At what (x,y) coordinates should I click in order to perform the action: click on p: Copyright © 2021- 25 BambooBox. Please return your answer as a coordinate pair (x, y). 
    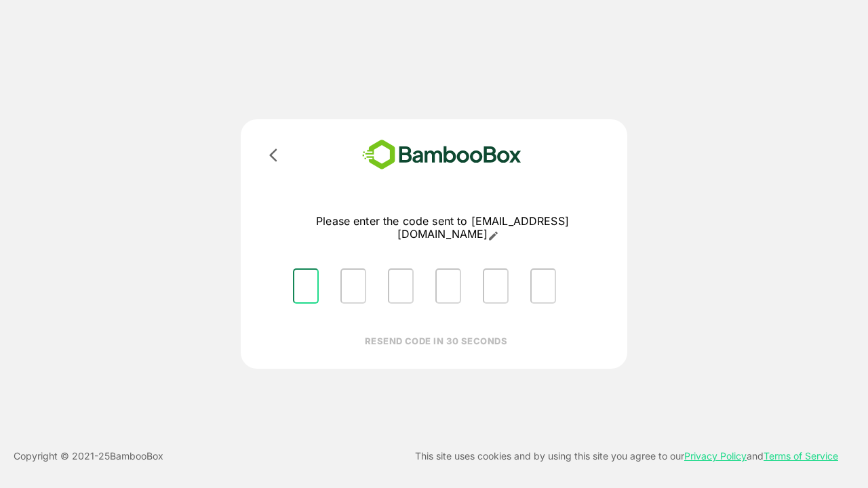
    Looking at the image, I should click on (88, 456).